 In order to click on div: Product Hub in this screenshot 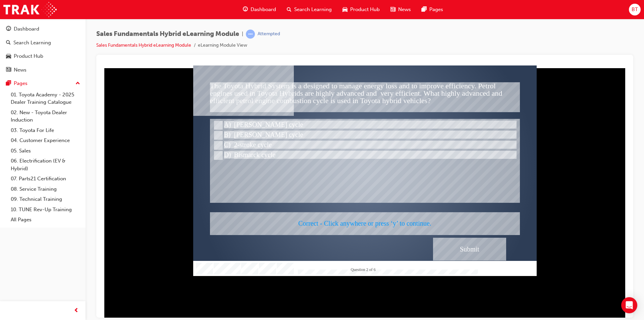, I will do `click(29, 56)`.